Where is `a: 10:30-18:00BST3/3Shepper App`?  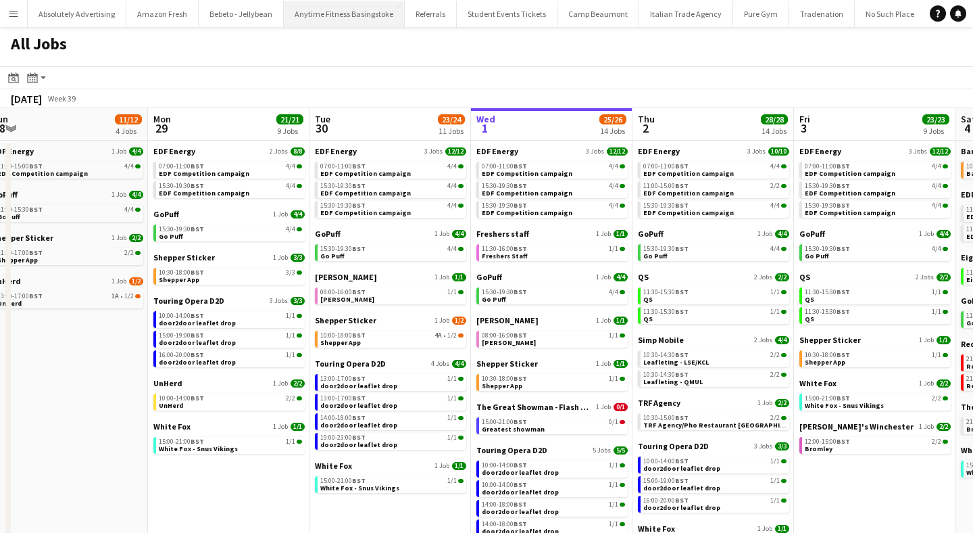
a: 10:30-18:00BST3/3Shepper App is located at coordinates (231, 275).